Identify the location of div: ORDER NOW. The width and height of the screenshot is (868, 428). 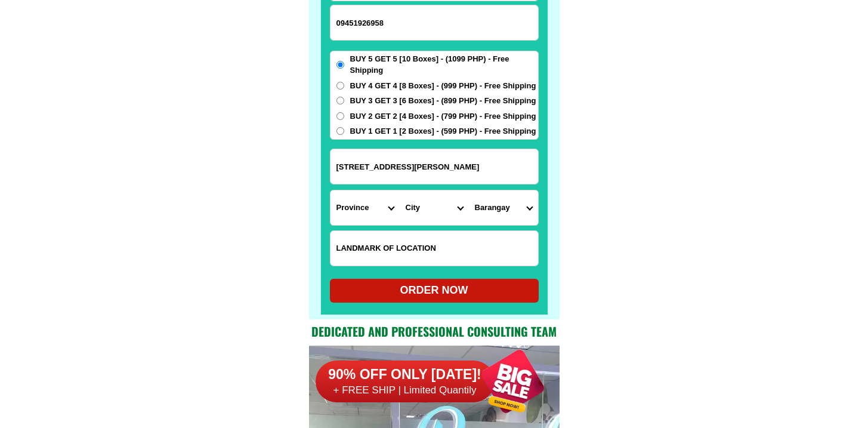
(434, 290).